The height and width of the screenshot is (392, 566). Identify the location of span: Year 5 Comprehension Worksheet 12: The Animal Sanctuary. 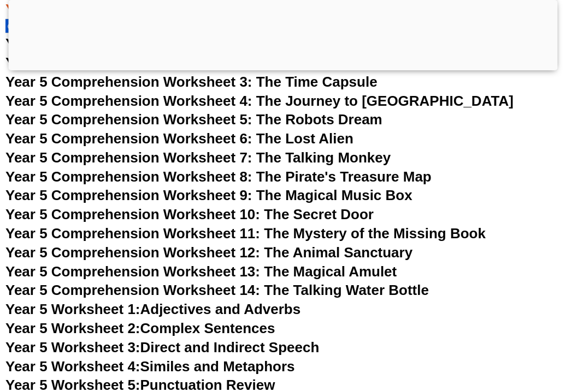
(208, 252).